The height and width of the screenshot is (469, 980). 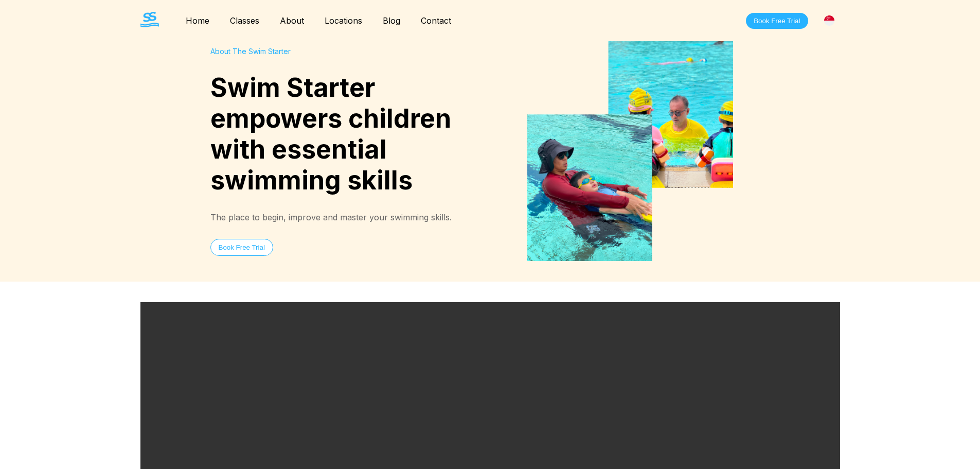 What do you see at coordinates (198, 21) in the screenshot?
I see `a: Home` at bounding box center [198, 21].